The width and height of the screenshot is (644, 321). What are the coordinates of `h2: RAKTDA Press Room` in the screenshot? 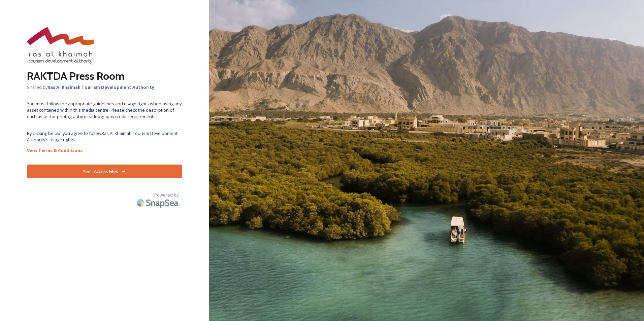 It's located at (104, 76).